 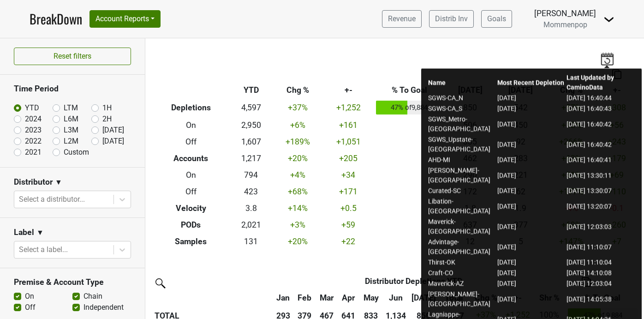 I want to click on label: 2H, so click(x=107, y=119).